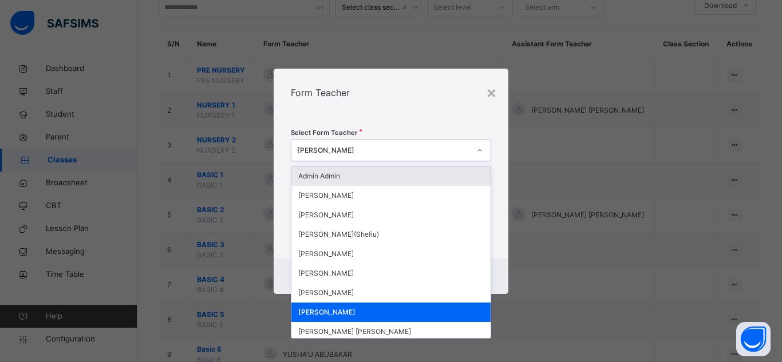 This screenshot has width=782, height=362. Describe the element at coordinates (753, 339) in the screenshot. I see `button: Open asap` at that location.